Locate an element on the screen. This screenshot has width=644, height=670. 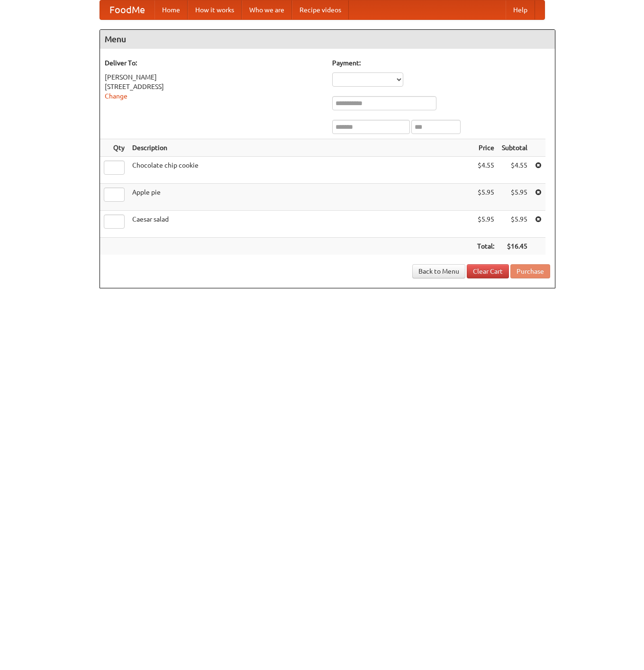
a: Change is located at coordinates (116, 96).